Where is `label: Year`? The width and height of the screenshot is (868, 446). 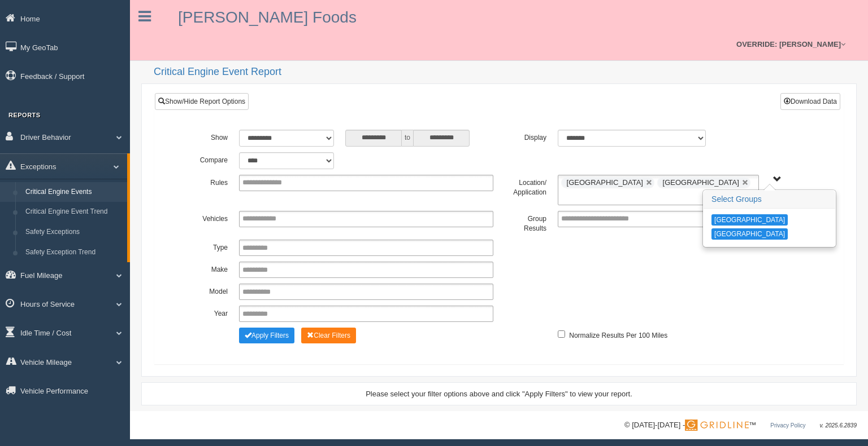 label: Year is located at coordinates (207, 313).